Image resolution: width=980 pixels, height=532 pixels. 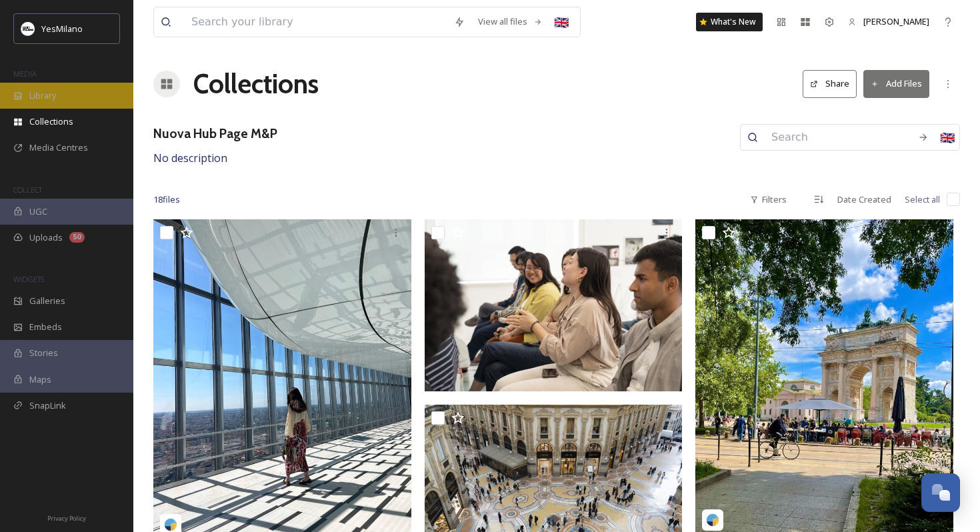 What do you see at coordinates (48, 405) in the screenshot?
I see `span: SnapLink` at bounding box center [48, 405].